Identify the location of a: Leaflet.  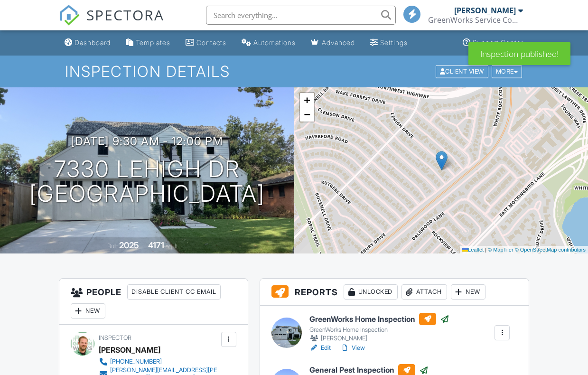
(473, 250).